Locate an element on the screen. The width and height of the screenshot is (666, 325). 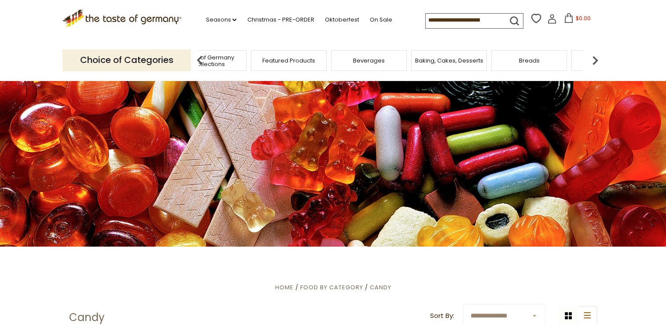
a: Featured Products is located at coordinates (289, 60).